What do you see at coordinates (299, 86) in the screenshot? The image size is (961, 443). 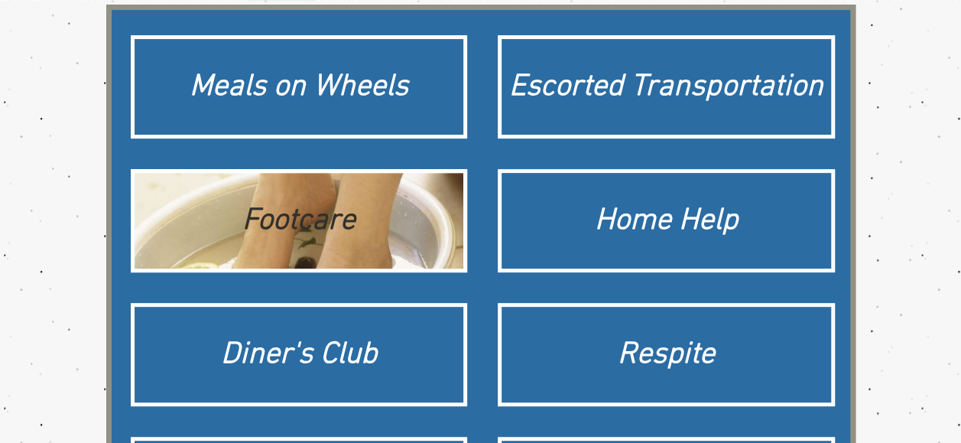 I see `a: Meals on Wheels` at bounding box center [299, 86].